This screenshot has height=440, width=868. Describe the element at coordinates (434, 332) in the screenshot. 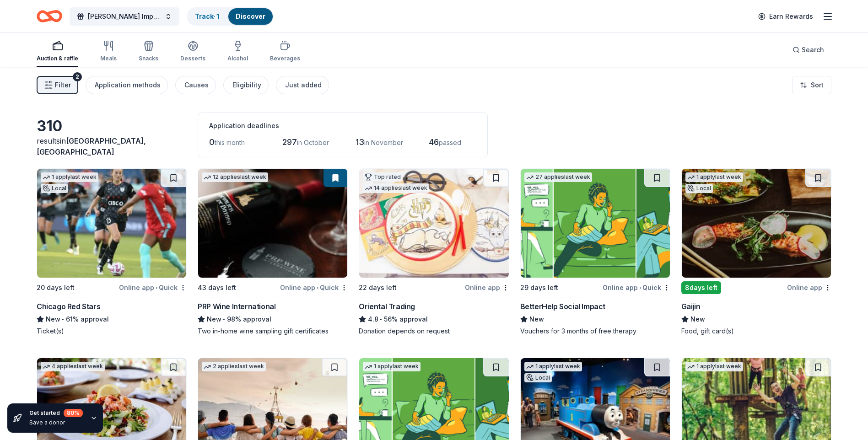

I see `div: Donation depends on request` at that location.